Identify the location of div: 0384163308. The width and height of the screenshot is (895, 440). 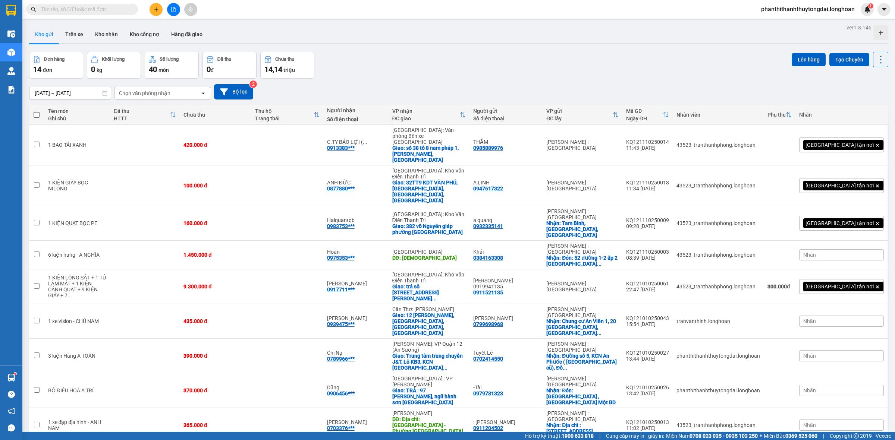
(488, 258).